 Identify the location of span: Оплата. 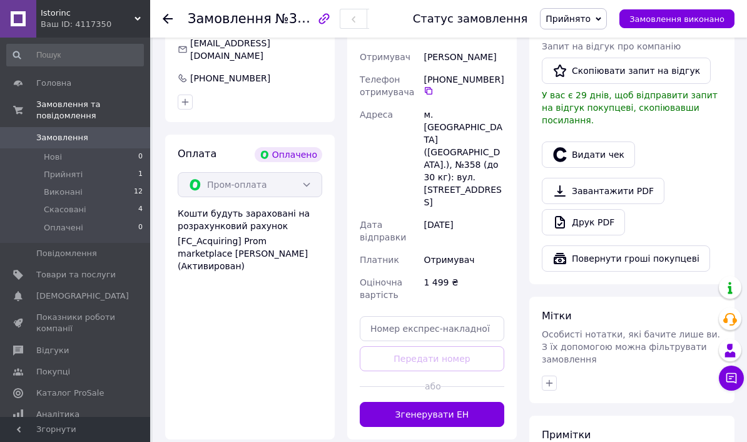
(197, 153).